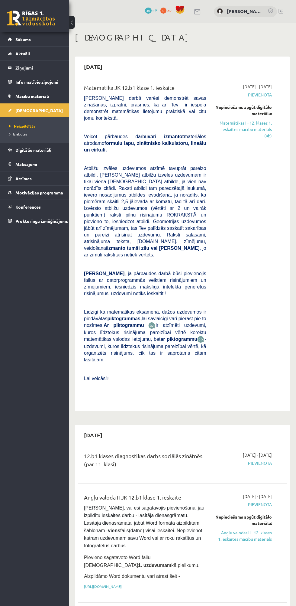 The image size is (296, 606). What do you see at coordinates (155, 565) in the screenshot?
I see `strong: 1. uzdevumam` at bounding box center [155, 565].